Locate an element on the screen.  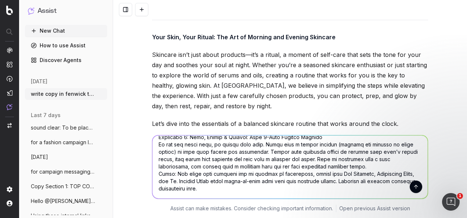
img: Activation is located at coordinates (10, 79).